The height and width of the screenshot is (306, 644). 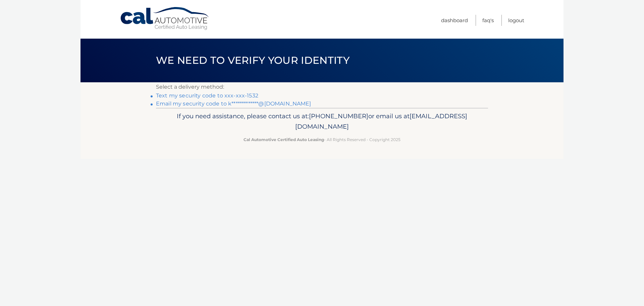 I want to click on strong: Cal Automotive Certified Auto Leasing, so click(x=283, y=139).